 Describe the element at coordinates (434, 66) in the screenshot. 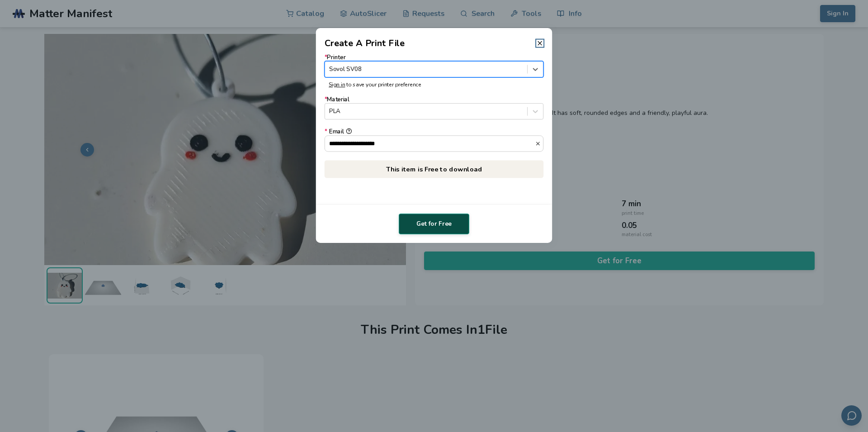

I see `label: Printer` at that location.